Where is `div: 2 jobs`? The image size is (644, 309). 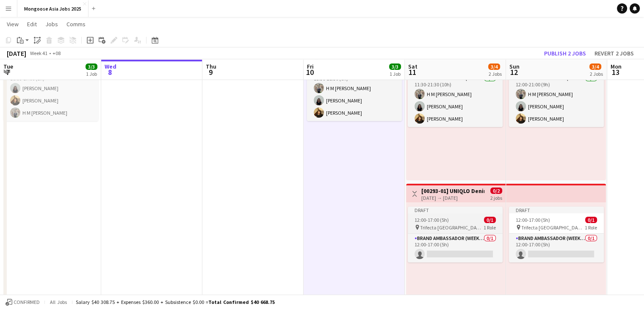
div: 2 jobs is located at coordinates (496, 197).